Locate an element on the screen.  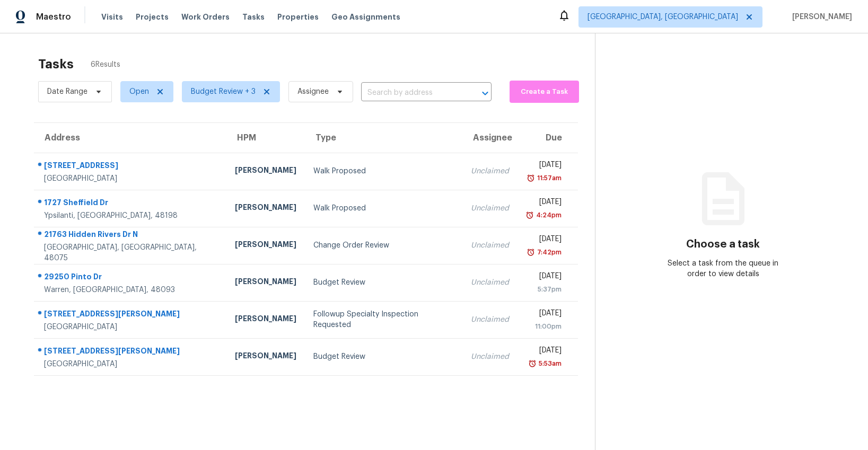
div: 21763 Hidden Rivers Dr N is located at coordinates (131, 236).